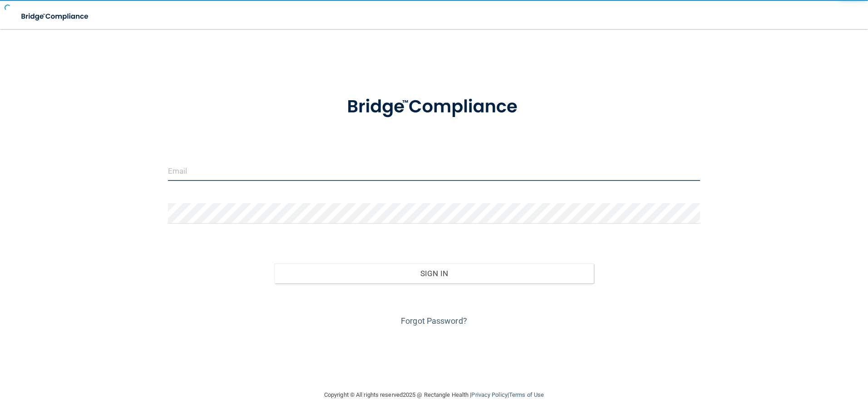  I want to click on button: Sign In, so click(434, 274).